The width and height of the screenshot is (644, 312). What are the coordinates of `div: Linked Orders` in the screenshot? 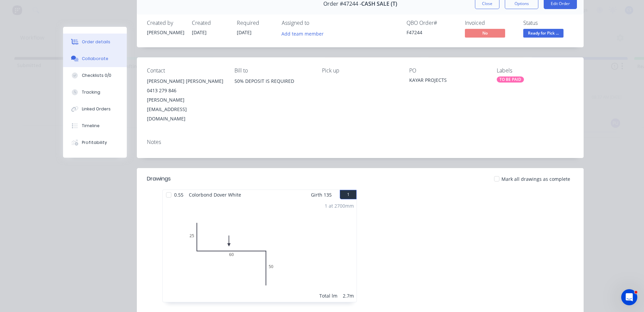 It's located at (96, 109).